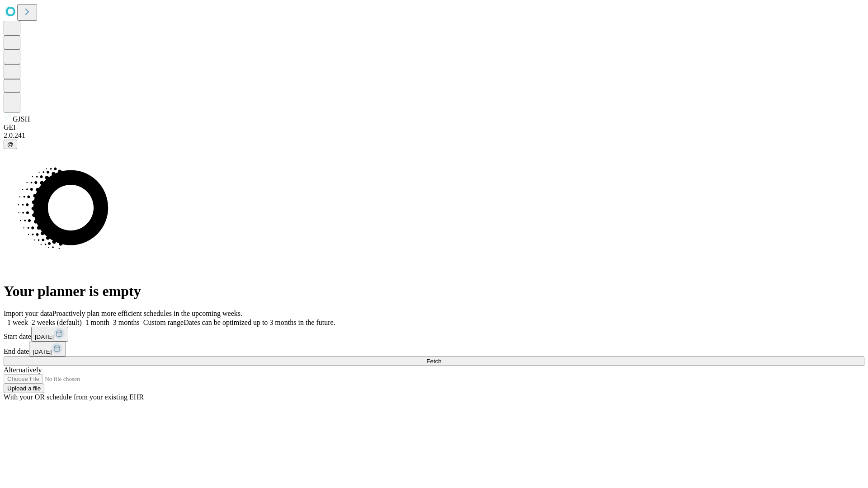  Describe the element at coordinates (28, 313) in the screenshot. I see `span: Import your data` at that location.